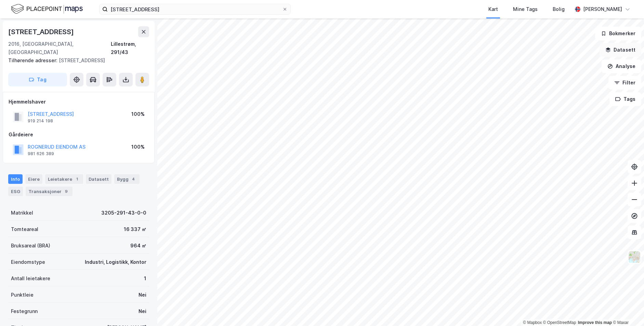  I want to click on div: Gårdeiere, so click(78, 135).